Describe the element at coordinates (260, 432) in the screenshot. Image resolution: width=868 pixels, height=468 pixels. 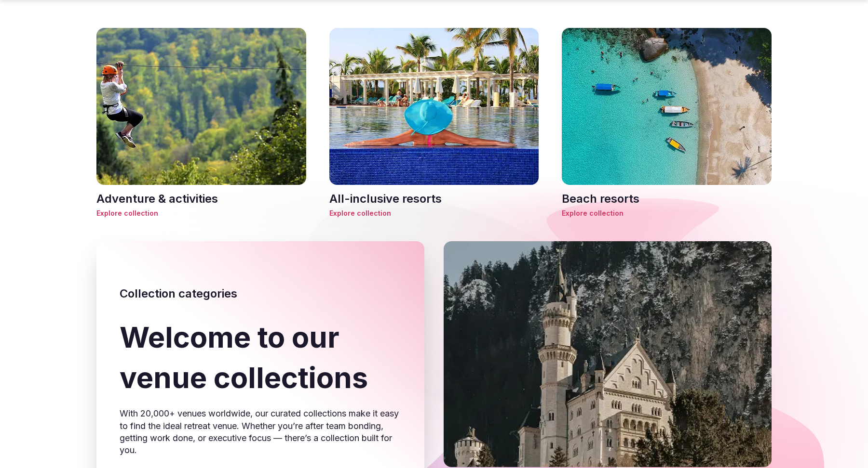
I see `p: With 20,000+ venues worldwide, our curated collections make it easy to find the ideal retreat ven...` at that location.